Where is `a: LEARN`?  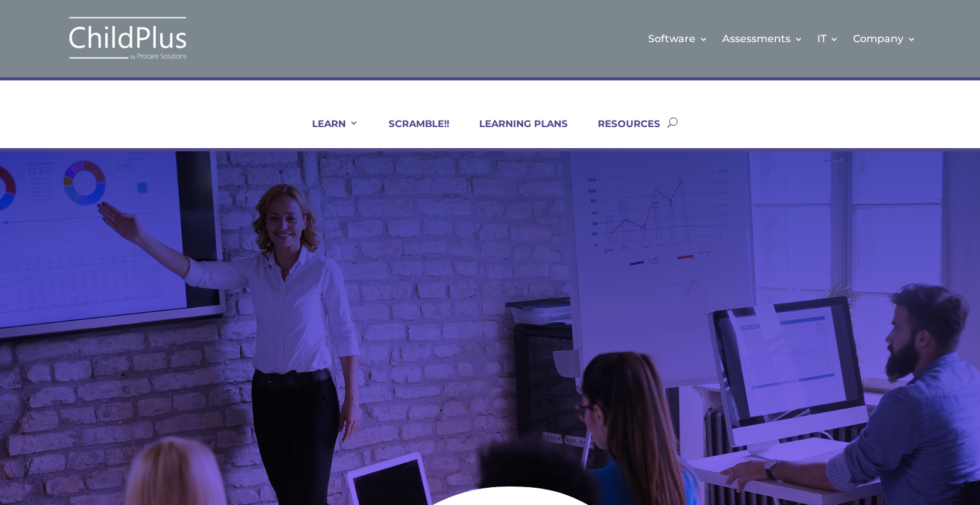
a: LEARN is located at coordinates (328, 133).